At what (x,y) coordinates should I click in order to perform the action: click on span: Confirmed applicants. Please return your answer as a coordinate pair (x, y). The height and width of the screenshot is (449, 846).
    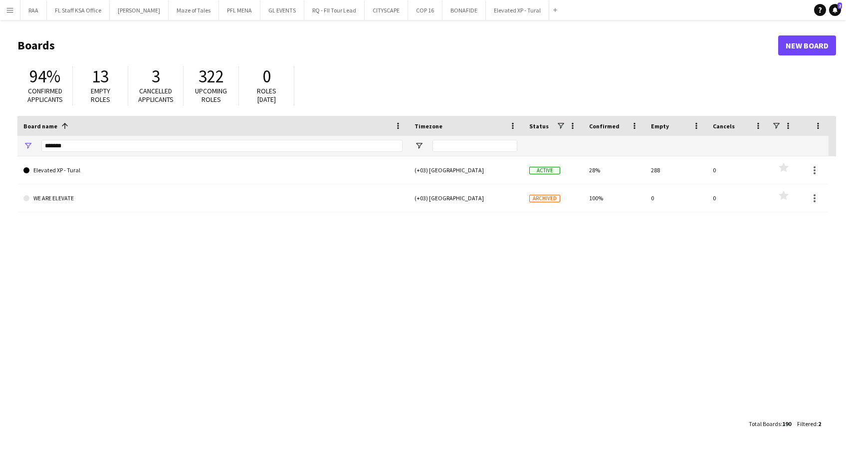
    Looking at the image, I should click on (45, 95).